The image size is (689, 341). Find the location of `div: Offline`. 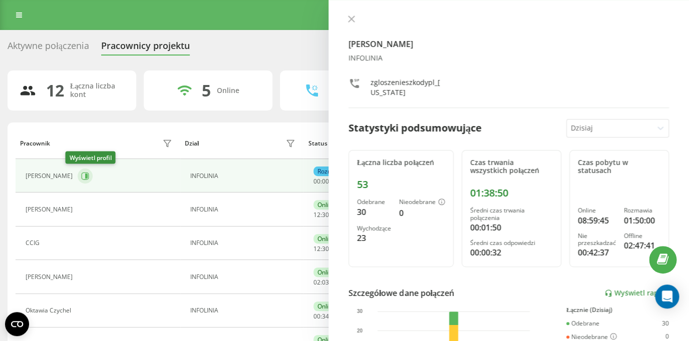

div: Offline is located at coordinates (642, 236).